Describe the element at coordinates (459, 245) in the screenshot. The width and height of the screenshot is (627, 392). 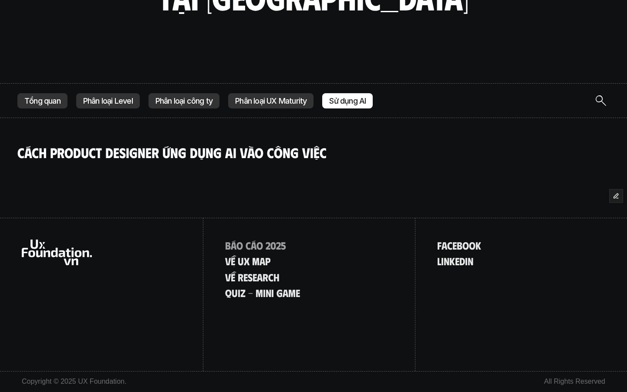
I see `span: b` at that location.